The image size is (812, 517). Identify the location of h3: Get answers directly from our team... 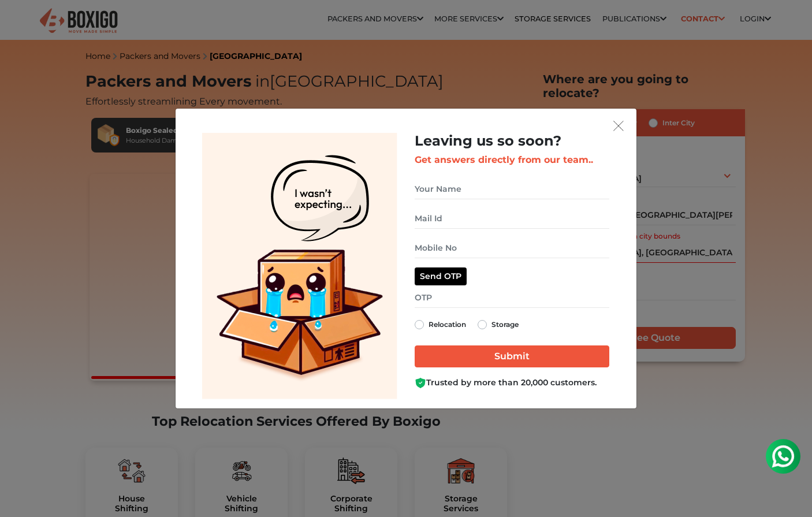
(512, 159).